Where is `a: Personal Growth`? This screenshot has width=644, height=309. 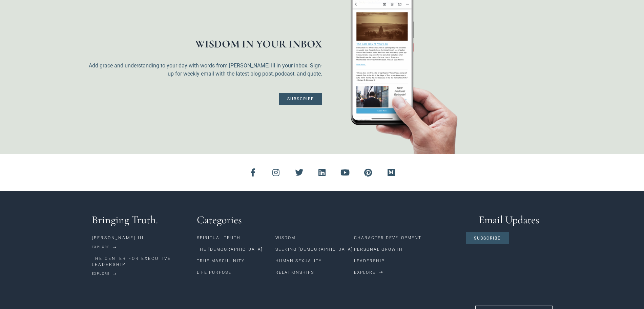
a: Personal Growth is located at coordinates (406, 249).